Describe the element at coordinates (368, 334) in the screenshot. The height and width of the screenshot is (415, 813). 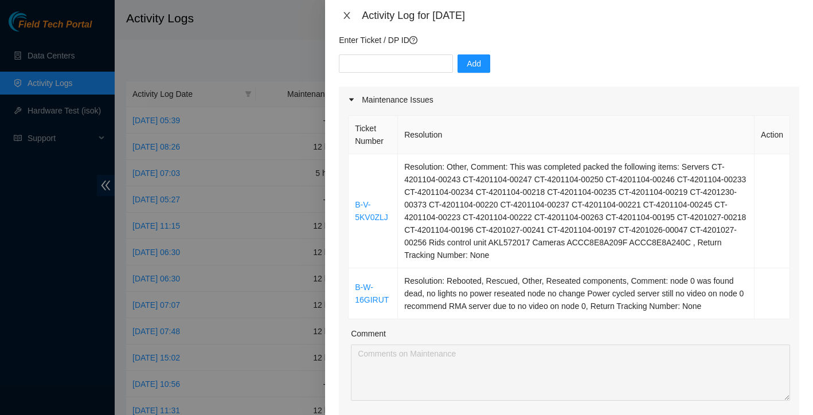
I see `label: Comment` at that location.